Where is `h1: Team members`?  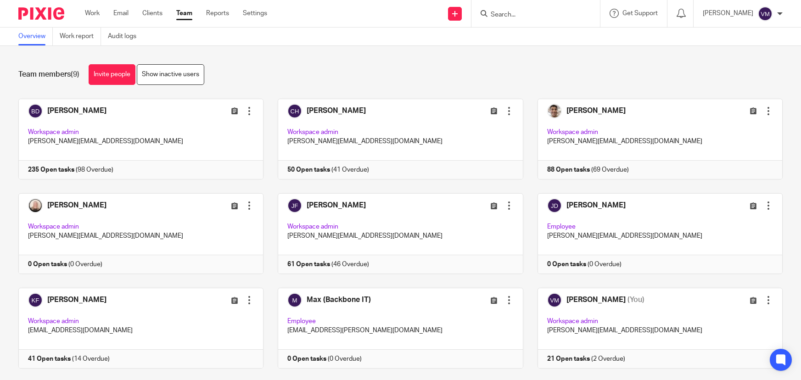
h1: Team members is located at coordinates (49, 74).